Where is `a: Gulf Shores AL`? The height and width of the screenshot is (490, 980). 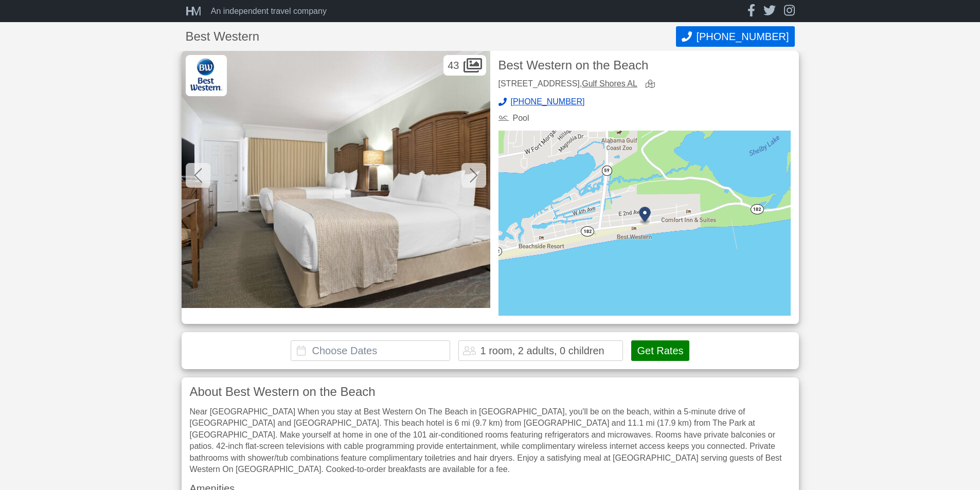
a: Gulf Shores AL is located at coordinates (610, 84).